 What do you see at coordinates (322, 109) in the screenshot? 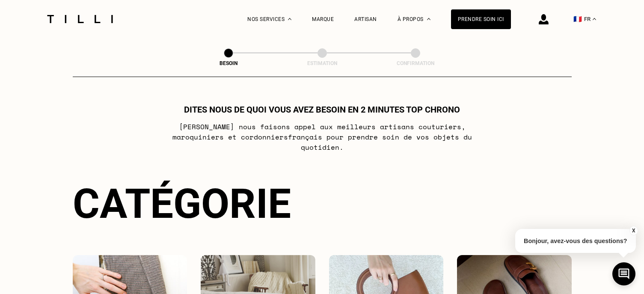
I see `h1: Dites nous de quoi vous avez besoin en 2 minutes top chrono` at bounding box center [322, 109].